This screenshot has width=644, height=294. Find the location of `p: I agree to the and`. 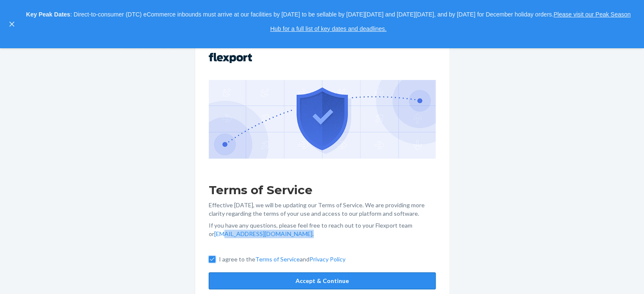

p: I agree to the and is located at coordinates (282, 259).